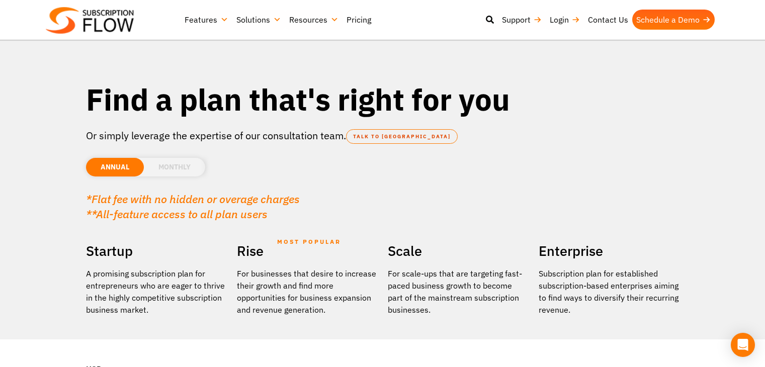  I want to click on img: Subscriptionflow, so click(90, 20).